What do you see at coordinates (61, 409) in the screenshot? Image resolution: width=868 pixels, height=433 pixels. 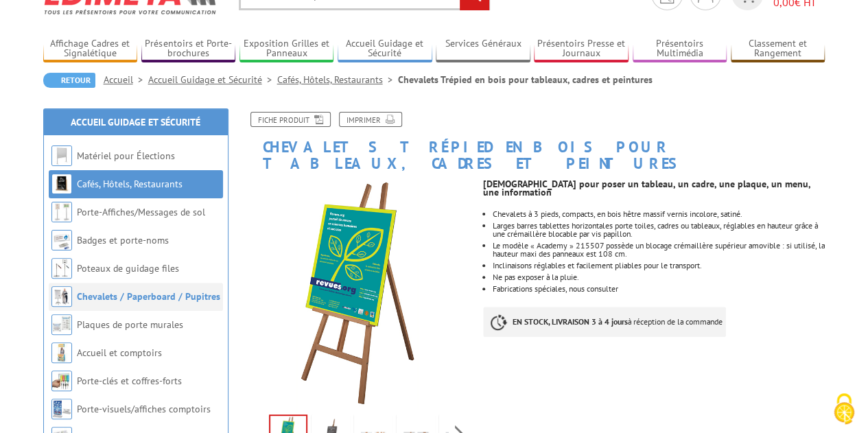 I see `img: Porte-visuels/affiches comptoirs` at bounding box center [61, 409].